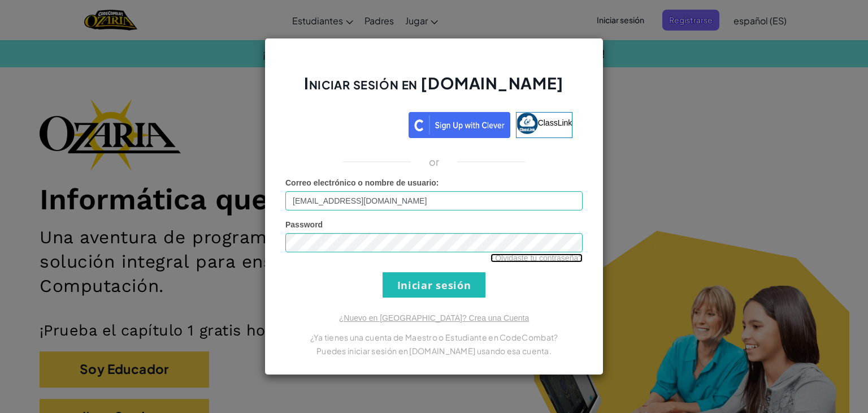  I want to click on span: Password, so click(304, 224).